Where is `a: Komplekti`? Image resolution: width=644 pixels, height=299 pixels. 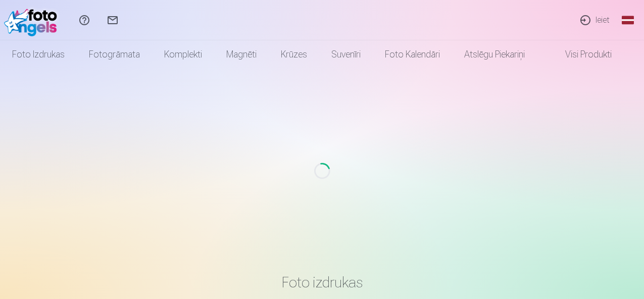
a: Komplekti is located at coordinates (183, 54).